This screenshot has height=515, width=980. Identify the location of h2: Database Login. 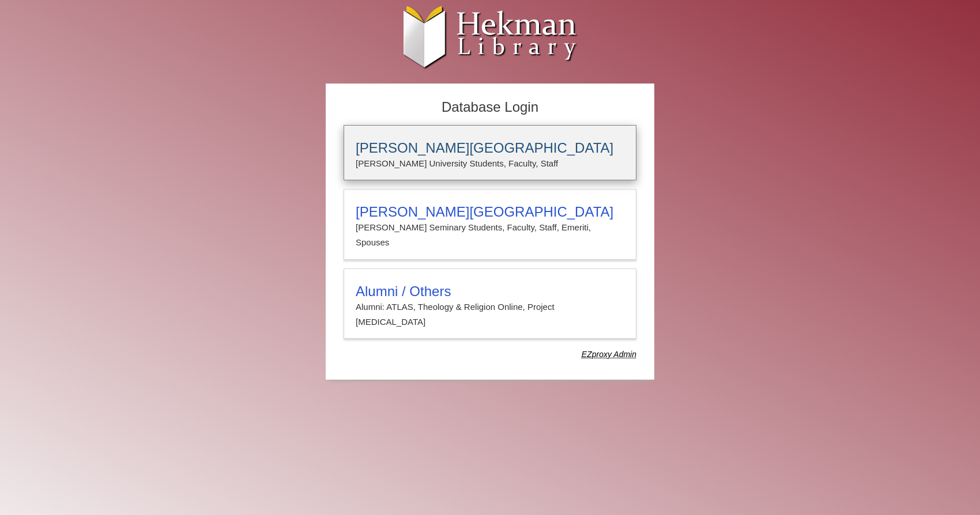
(490, 108).